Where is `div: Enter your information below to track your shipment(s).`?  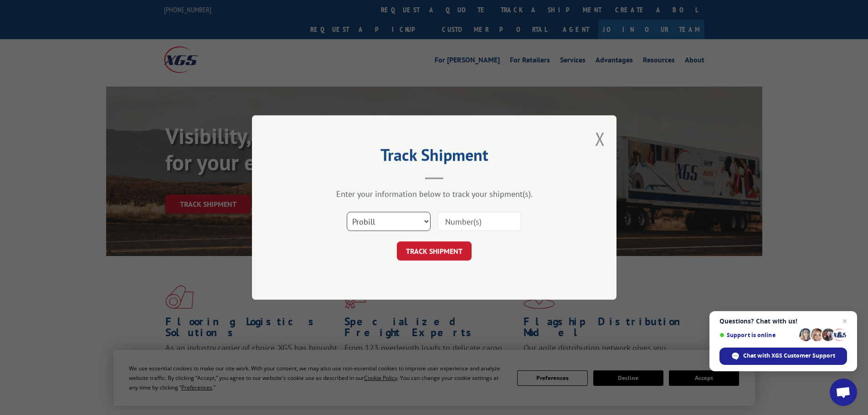 div: Enter your information below to track your shipment(s). is located at coordinates (434, 194).